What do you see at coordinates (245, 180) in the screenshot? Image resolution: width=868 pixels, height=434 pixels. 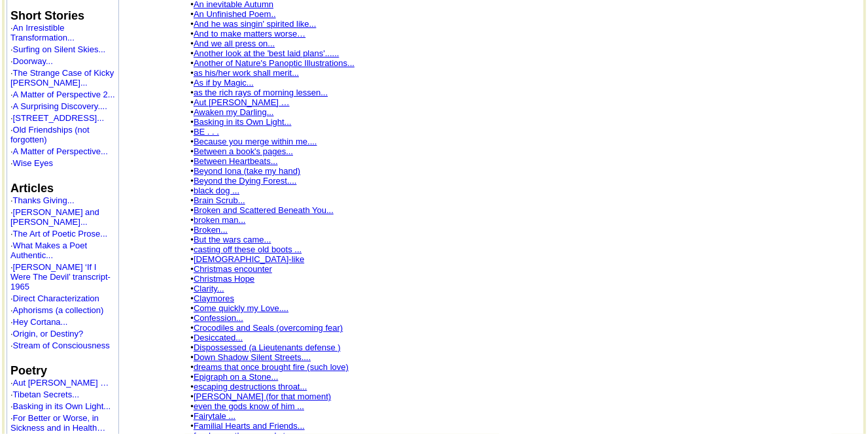 I see `a: Beyond the Dying Forest....` at bounding box center [245, 180].